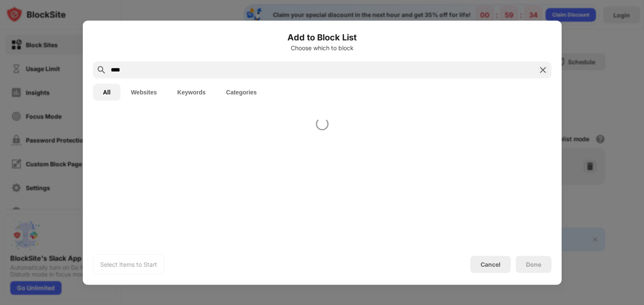 The image size is (644, 305). I want to click on button: Keywords, so click(191, 92).